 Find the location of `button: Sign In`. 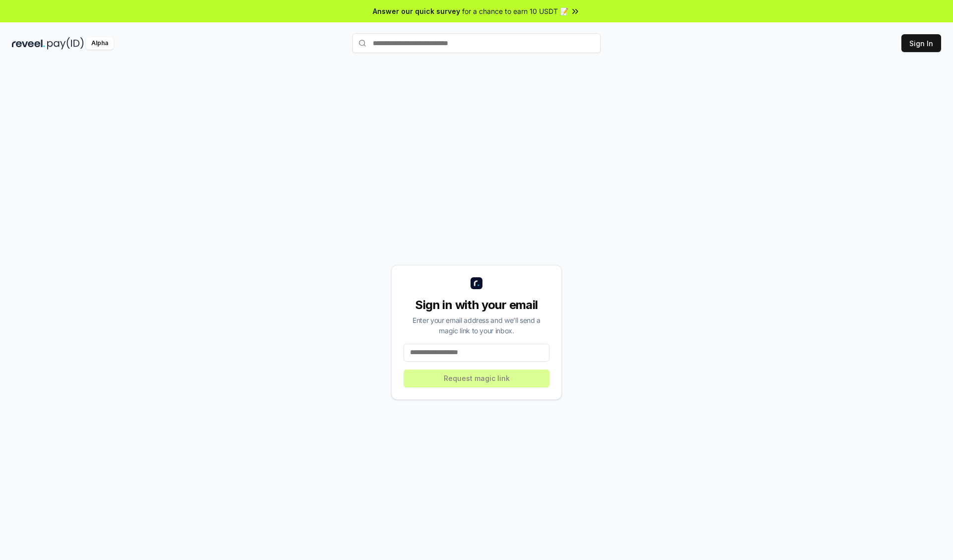

button: Sign In is located at coordinates (921, 43).